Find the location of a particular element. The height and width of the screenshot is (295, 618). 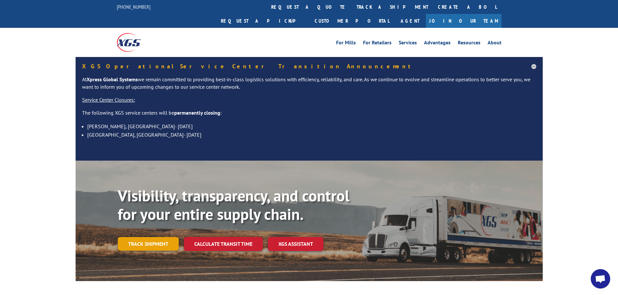

a: XGS ASSISTANT is located at coordinates (295, 244).